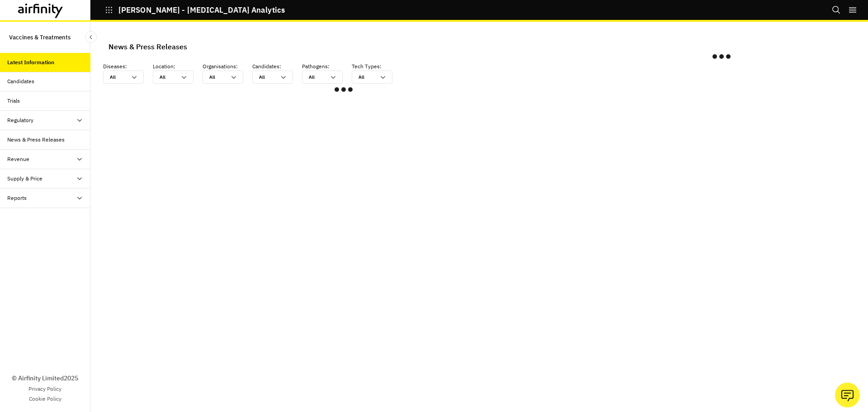 The width and height of the screenshot is (868, 412). What do you see at coordinates (45, 399) in the screenshot?
I see `a: Cookie Policy` at bounding box center [45, 399].